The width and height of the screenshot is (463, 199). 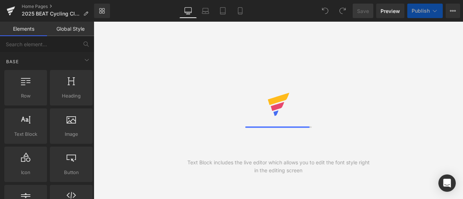 What do you see at coordinates (71, 29) in the screenshot?
I see `a: Global Style` at bounding box center [71, 29].